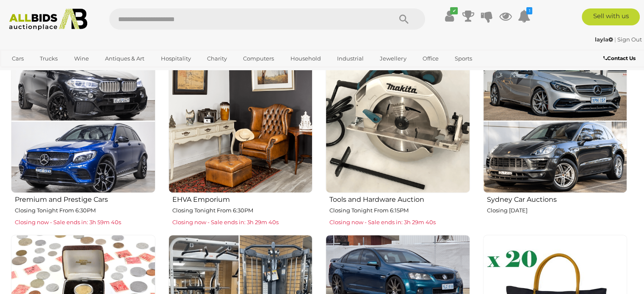 Image resolution: width=644 pixels, height=294 pixels. Describe the element at coordinates (431, 58) in the screenshot. I see `a: Office` at that location.